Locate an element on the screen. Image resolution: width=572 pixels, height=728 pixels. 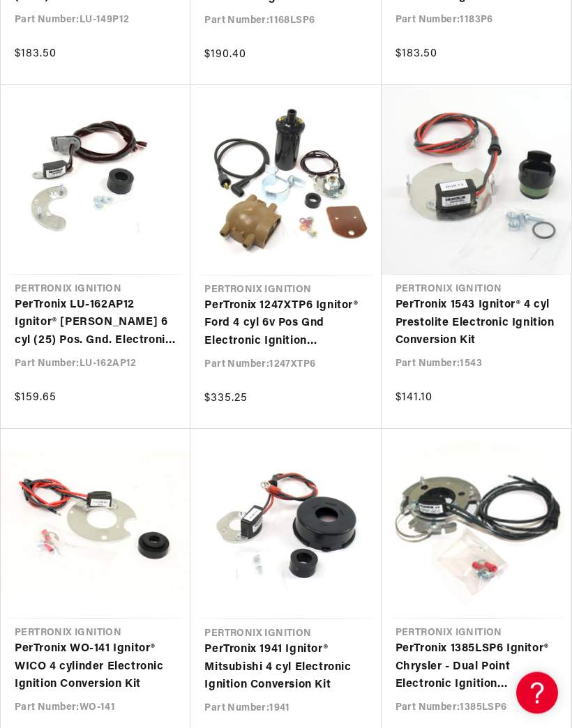
a: PerTronix 1543 Ignitor® 4 cyl Prestolite Electronic Ignition Conversion Kit is located at coordinates (477, 324).